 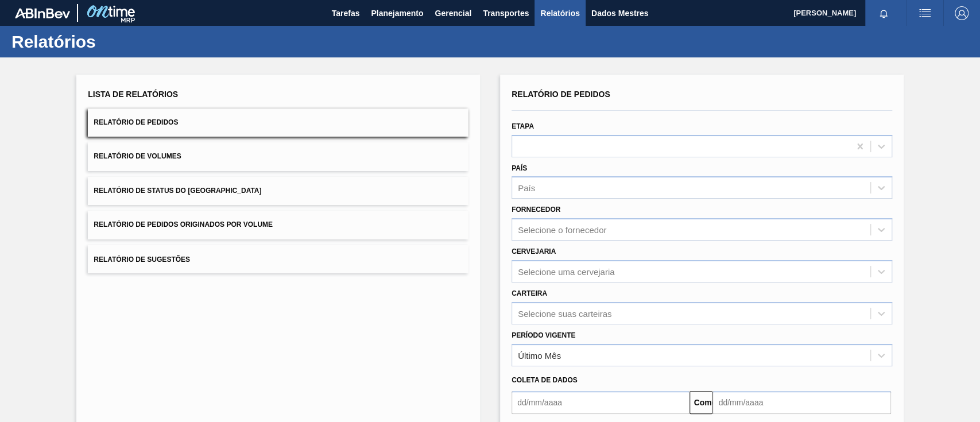 What do you see at coordinates (506, 13) in the screenshot?
I see `font: Transportes` at bounding box center [506, 13].